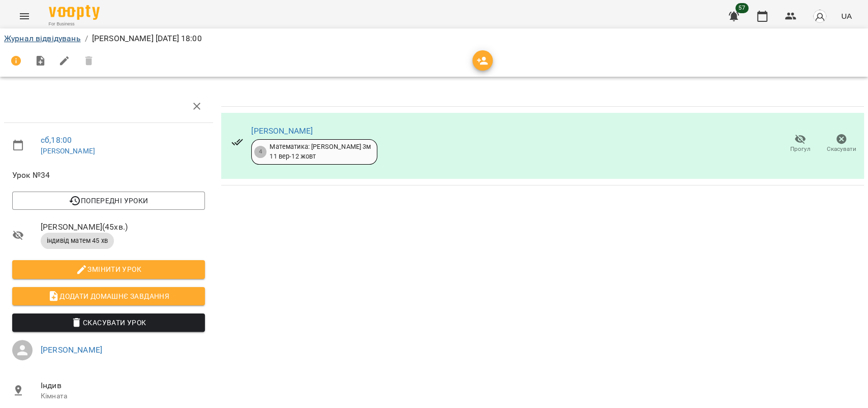 Image resolution: width=868 pixels, height=408 pixels. I want to click on img: avatar_s.png, so click(820, 16).